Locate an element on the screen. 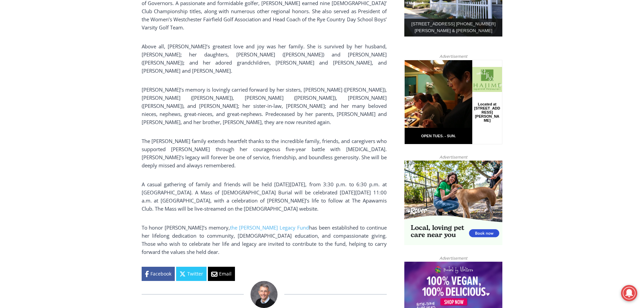  a: Facebook is located at coordinates (158, 274).